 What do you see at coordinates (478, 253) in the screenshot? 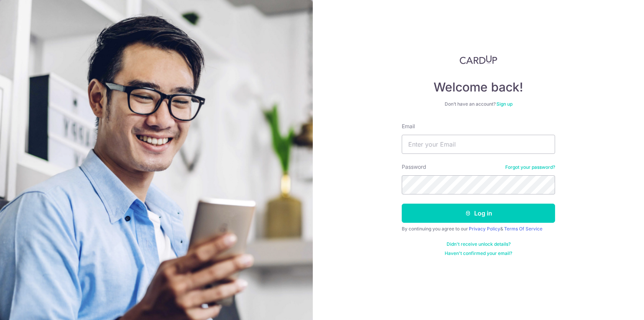
I see `a: Haven't confirmed your email?` at bounding box center [478, 253].